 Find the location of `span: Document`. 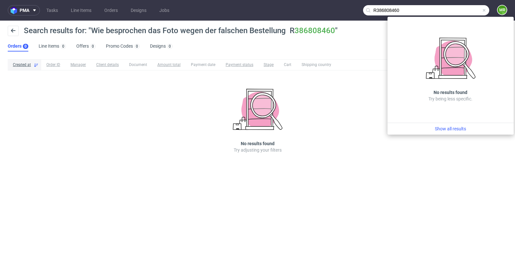

span: Document is located at coordinates (138, 65).